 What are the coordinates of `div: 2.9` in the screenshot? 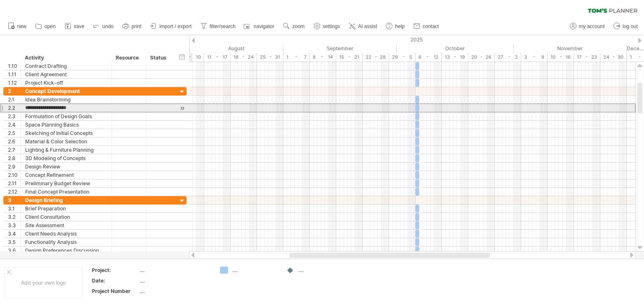 It's located at (14, 166).